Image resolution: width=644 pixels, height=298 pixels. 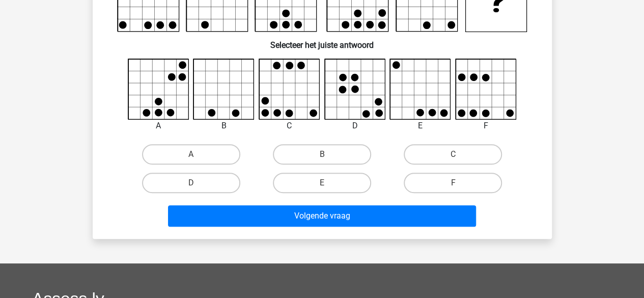 What do you see at coordinates (452, 154) in the screenshot?
I see `label: C` at bounding box center [452, 154].